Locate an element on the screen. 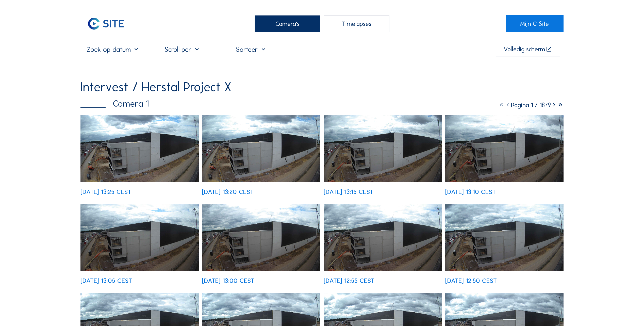 This screenshot has height=326, width=644. div: Intervest / Herstal Project X is located at coordinates (156, 87).